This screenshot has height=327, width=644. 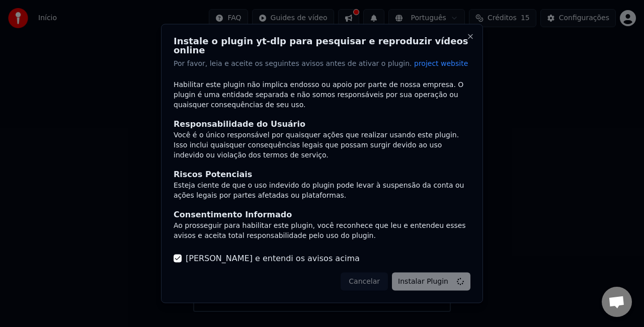 I want to click on div: Ao prosseguir para habilitar este plugin, você reconhece que leu e entendeu esses avisos e aceita..., so click(x=322, y=230).